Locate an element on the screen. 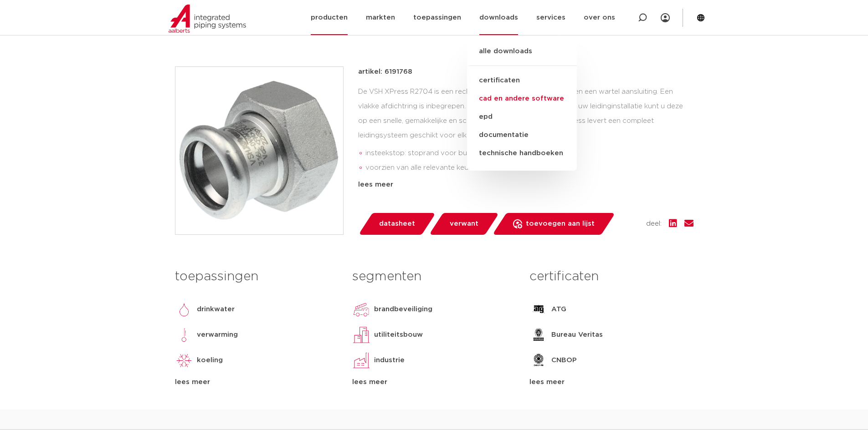 The image size is (868, 430). li: insteekstop: stoprand voor buisuiteinde is located at coordinates (530, 153).